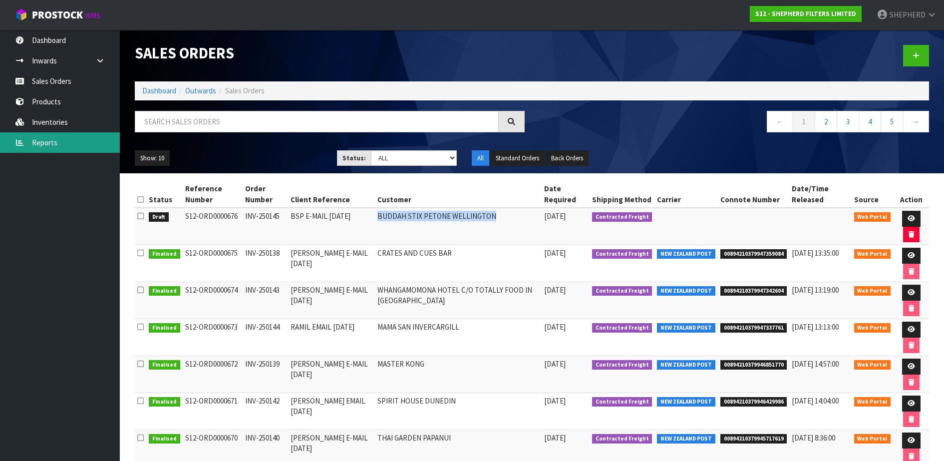 The width and height of the screenshot is (944, 461). Describe the element at coordinates (804, 121) in the screenshot. I see `a: 1` at that location.